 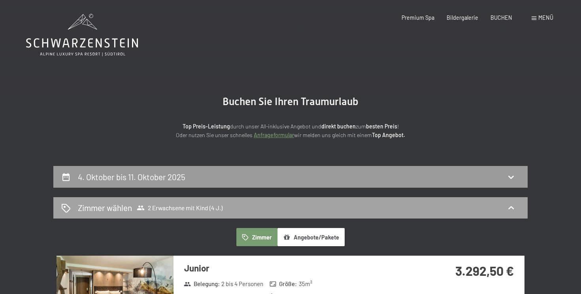 What do you see at coordinates (274, 135) in the screenshot?
I see `a: Anfrageformular` at bounding box center [274, 135].